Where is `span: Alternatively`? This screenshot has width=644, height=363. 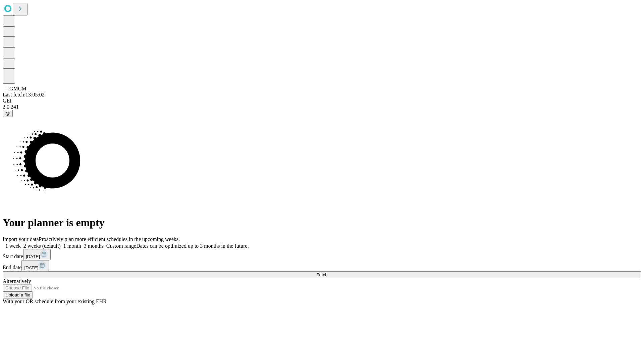
span: Alternatively is located at coordinates (17, 281).